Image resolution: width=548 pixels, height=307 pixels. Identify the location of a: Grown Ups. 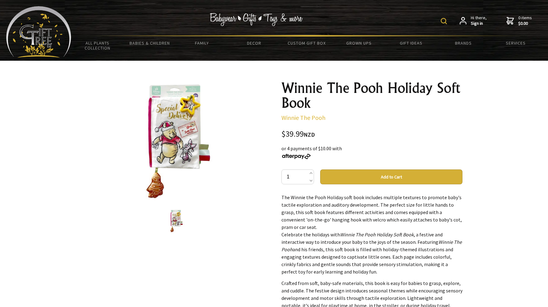
(359, 43).